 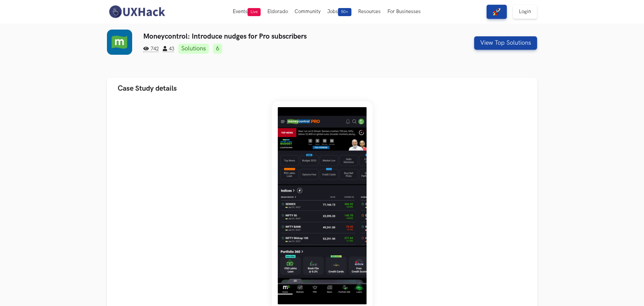 What do you see at coordinates (147, 88) in the screenshot?
I see `span: Case Study details` at bounding box center [147, 88].